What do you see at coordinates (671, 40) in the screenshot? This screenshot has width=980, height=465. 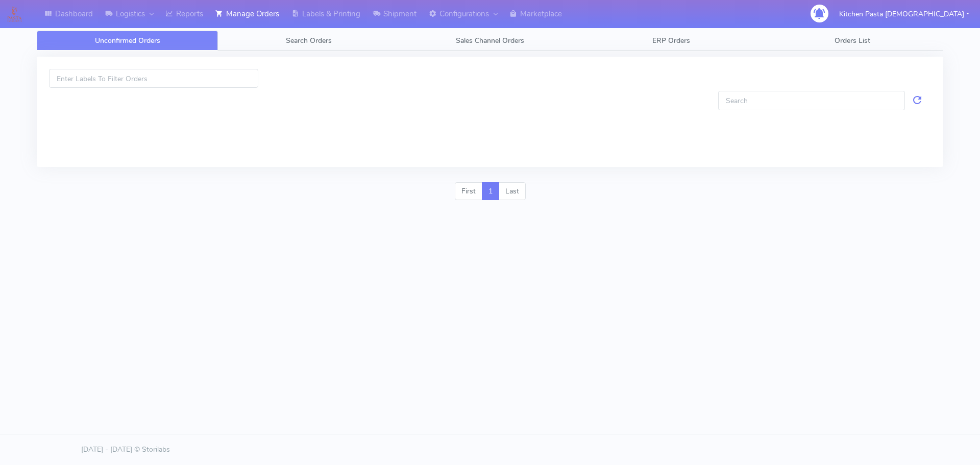 I see `span: ERP Orders` at bounding box center [671, 40].